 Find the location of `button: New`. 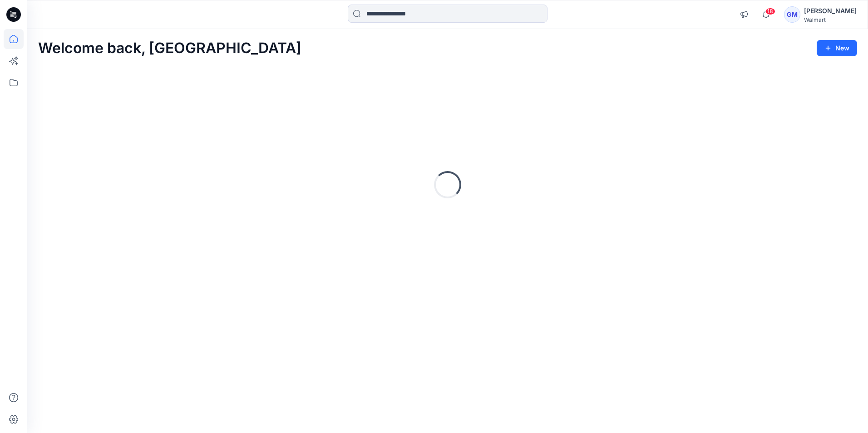

button: New is located at coordinates (837, 48).